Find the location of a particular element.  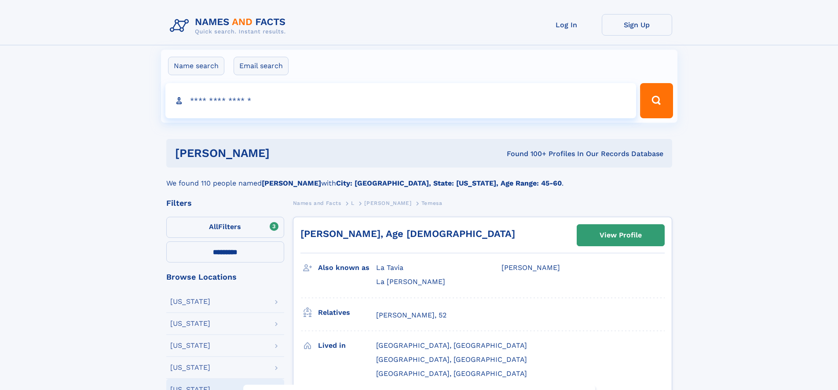

div: Filters is located at coordinates (225, 203).